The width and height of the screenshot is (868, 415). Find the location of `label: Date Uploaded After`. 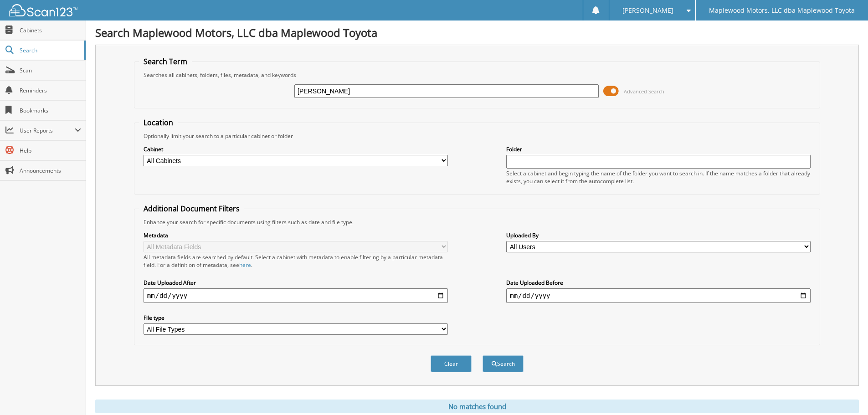

label: Date Uploaded After is located at coordinates (296, 282).